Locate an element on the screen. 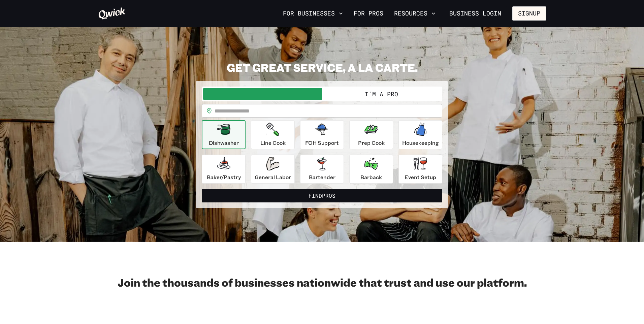 The height and width of the screenshot is (324, 644). button: Resources is located at coordinates (414, 14).